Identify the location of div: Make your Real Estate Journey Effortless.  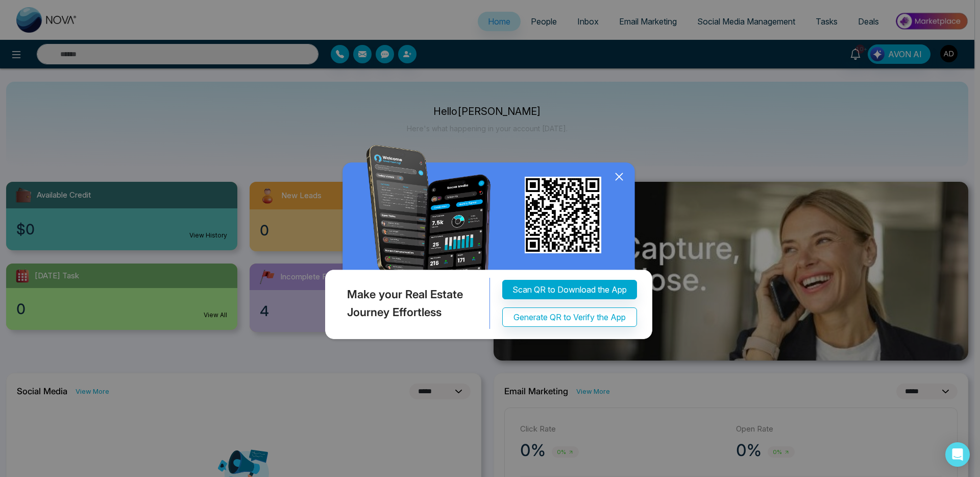
(406, 303).